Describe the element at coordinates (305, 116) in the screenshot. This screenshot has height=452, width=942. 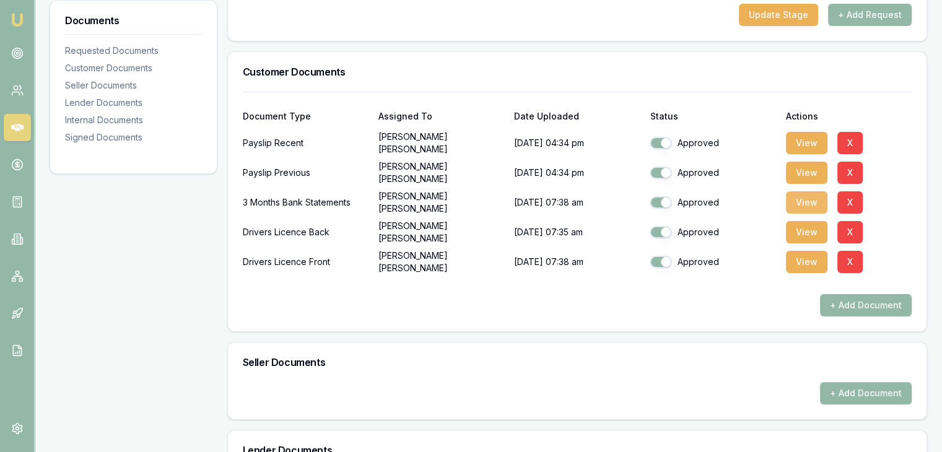
I see `div: Document Type` at that location.